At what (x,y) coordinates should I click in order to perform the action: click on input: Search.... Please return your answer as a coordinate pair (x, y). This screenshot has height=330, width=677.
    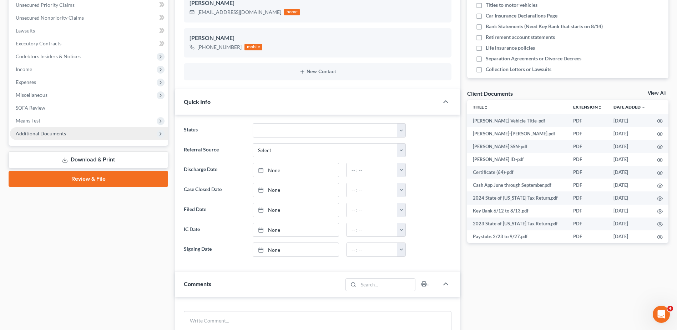
    Looking at the image, I should click on (387, 285).